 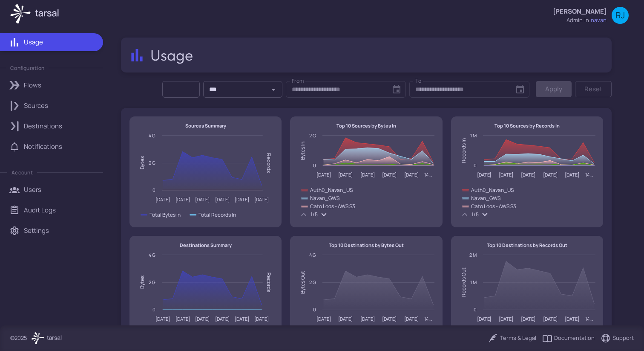 I want to click on text: Top 10 Destinations by Records Out, so click(x=527, y=245).